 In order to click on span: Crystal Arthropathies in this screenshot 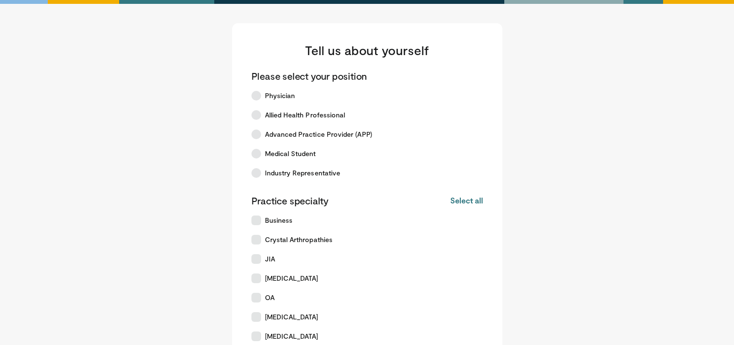, I will do `click(299, 239)`.